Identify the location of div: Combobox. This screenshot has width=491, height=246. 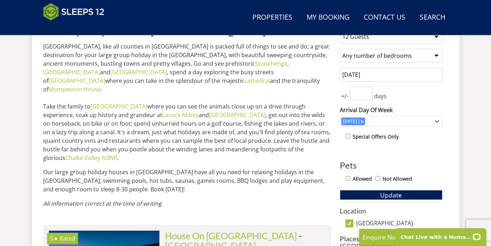
(391, 121).